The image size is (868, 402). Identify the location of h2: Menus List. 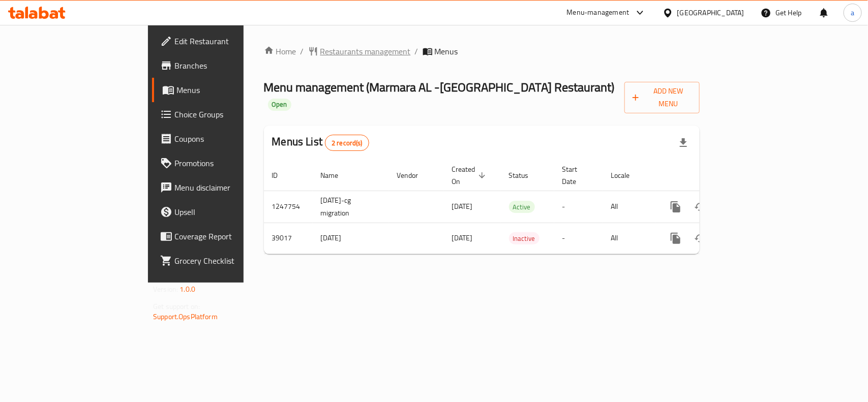
(320, 142).